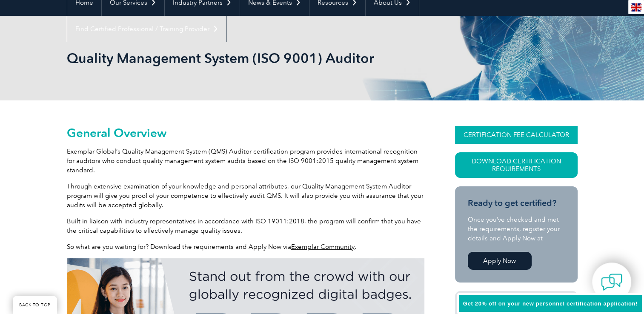  Describe the element at coordinates (612, 282) in the screenshot. I see `img: contact-chat.png` at that location.